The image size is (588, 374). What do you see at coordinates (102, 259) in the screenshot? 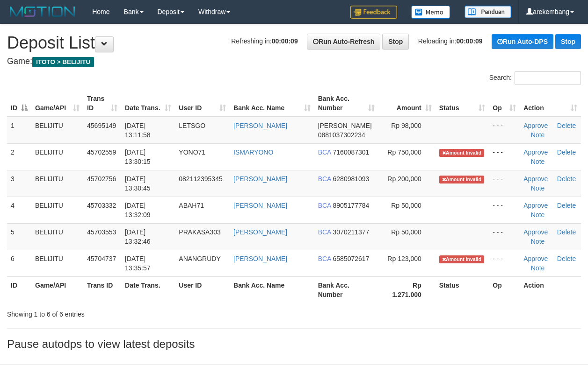
I see `span: 45704737` at bounding box center [102, 259].